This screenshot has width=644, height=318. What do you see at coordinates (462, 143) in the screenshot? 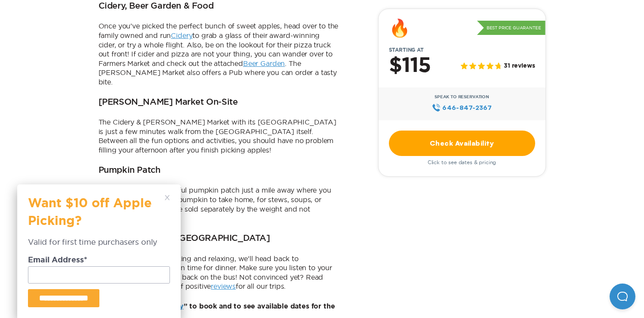
I see `a: Check Availability` at bounding box center [462, 143].